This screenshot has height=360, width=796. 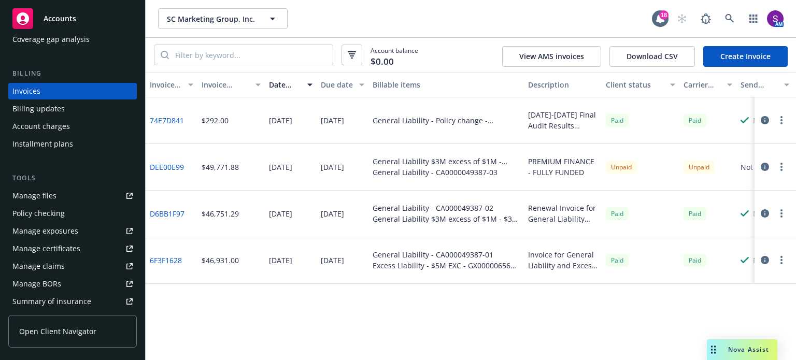 I want to click on span: $0.00, so click(x=382, y=62).